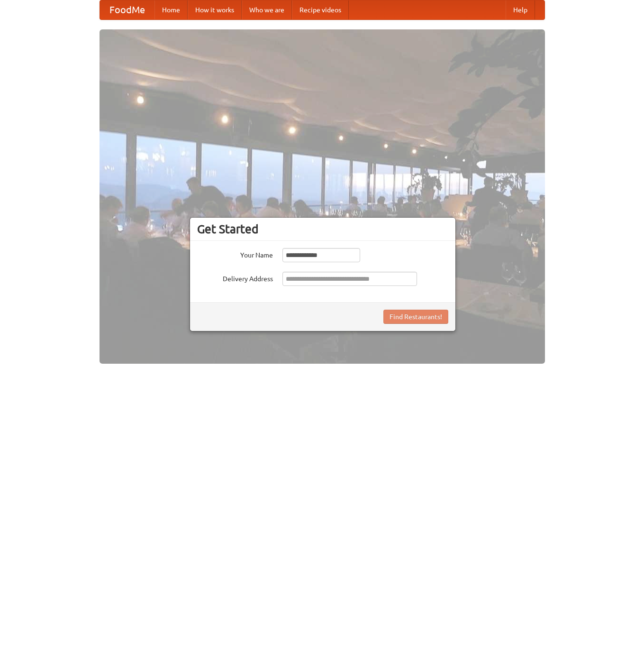 The image size is (644, 671). I want to click on a: FoodMe, so click(127, 10).